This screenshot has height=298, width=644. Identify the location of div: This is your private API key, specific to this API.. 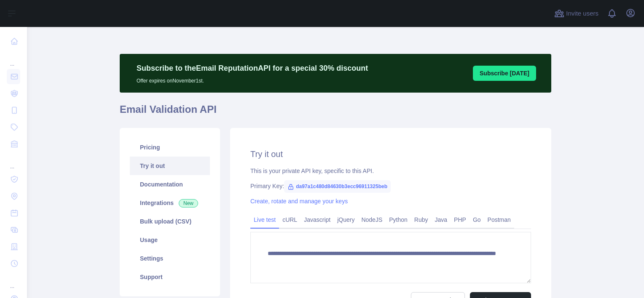
(391, 171).